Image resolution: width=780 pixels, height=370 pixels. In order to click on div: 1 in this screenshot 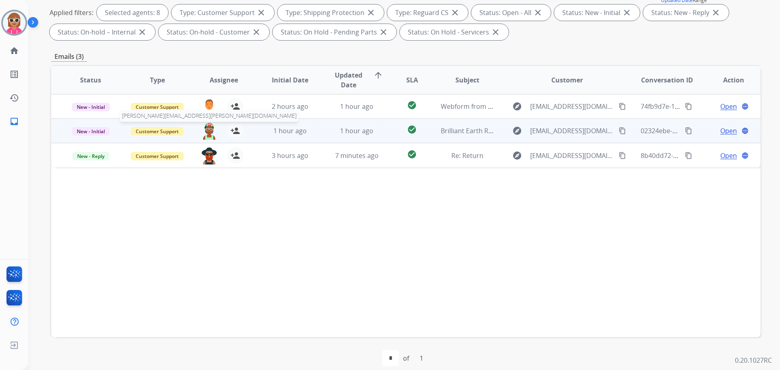, I will do `click(421, 358)`.